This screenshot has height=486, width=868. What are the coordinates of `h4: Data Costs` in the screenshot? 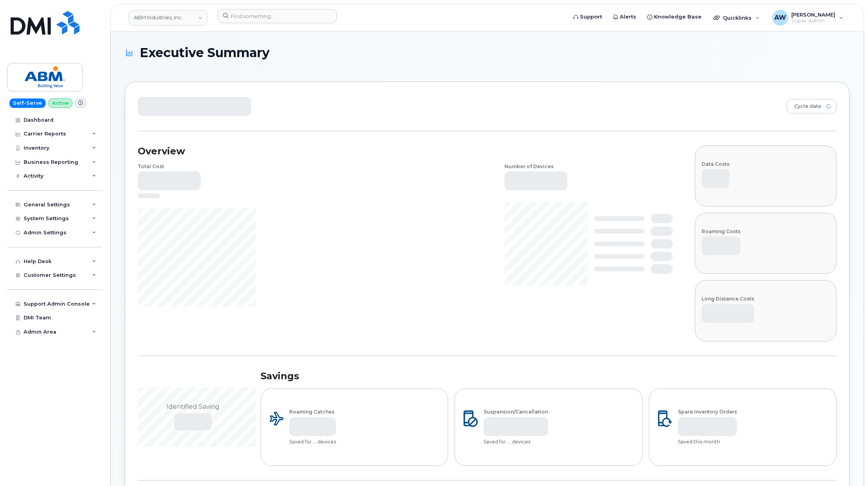 It's located at (715, 164).